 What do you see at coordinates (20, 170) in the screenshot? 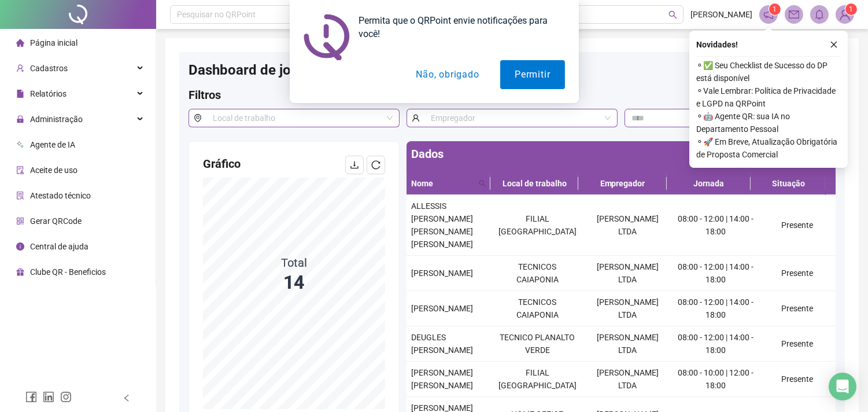
I see `span: audit` at bounding box center [20, 170].